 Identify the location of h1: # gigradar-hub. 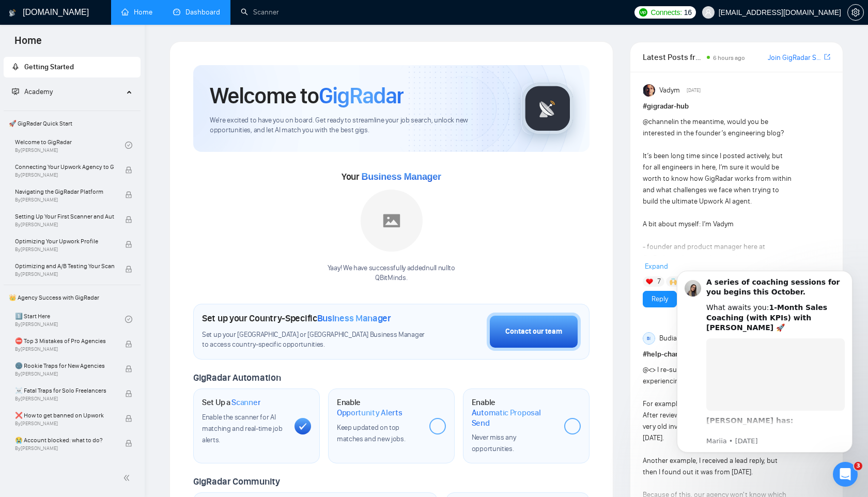
(737, 106).